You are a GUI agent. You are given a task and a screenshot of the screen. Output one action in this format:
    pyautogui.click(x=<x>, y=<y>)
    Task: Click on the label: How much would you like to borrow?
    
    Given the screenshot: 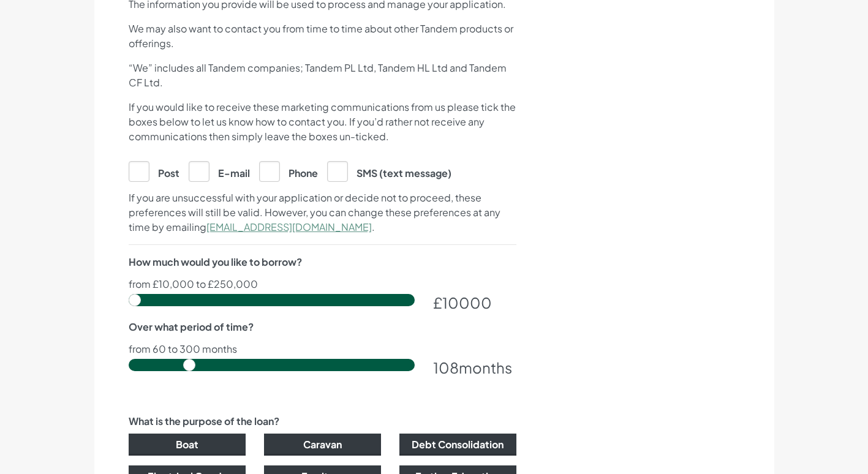 What is the action you would take?
    pyautogui.click(x=215, y=262)
    